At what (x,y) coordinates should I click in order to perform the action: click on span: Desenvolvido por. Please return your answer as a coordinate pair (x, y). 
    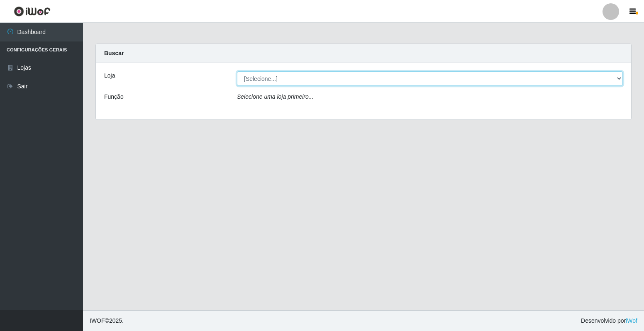
    Looking at the image, I should click on (609, 321).